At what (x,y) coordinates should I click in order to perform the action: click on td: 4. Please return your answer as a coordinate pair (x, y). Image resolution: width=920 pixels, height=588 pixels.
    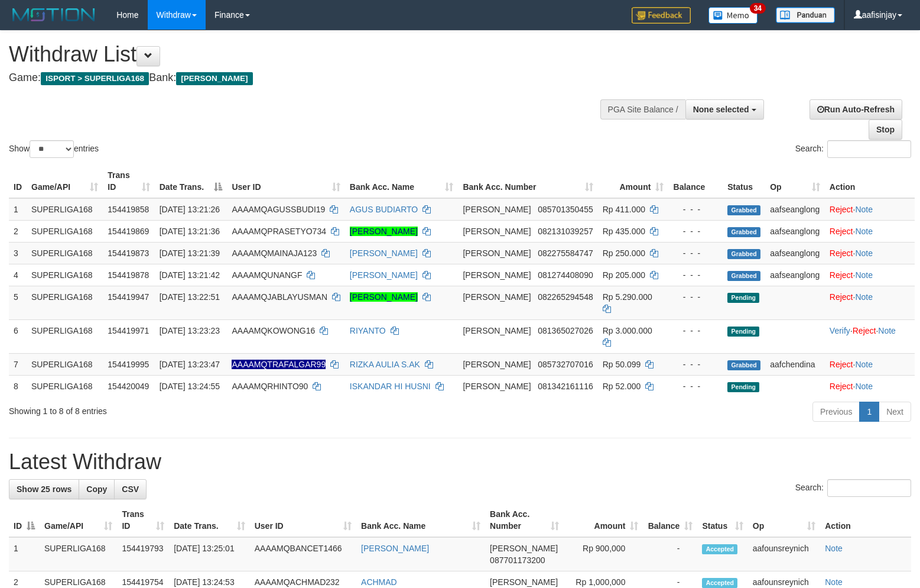
    Looking at the image, I should click on (18, 275).